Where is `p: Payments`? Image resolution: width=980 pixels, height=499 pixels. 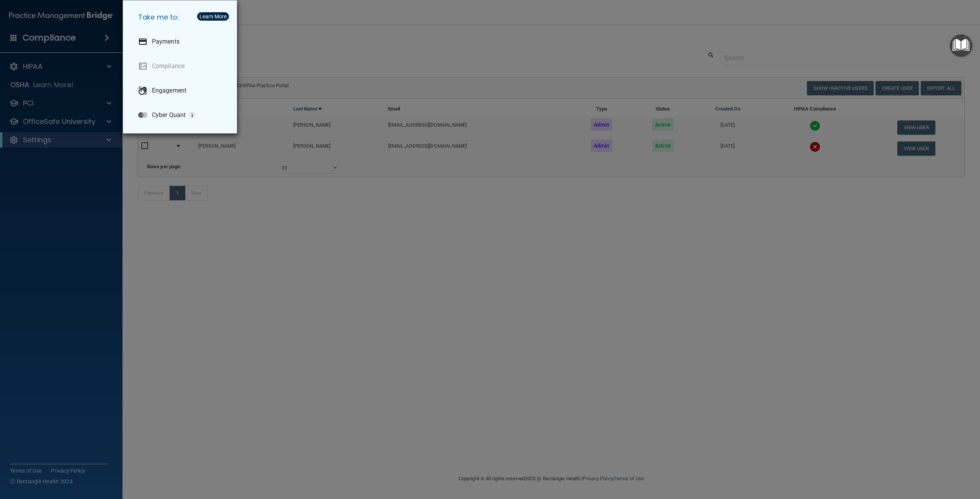 p: Payments is located at coordinates (165, 42).